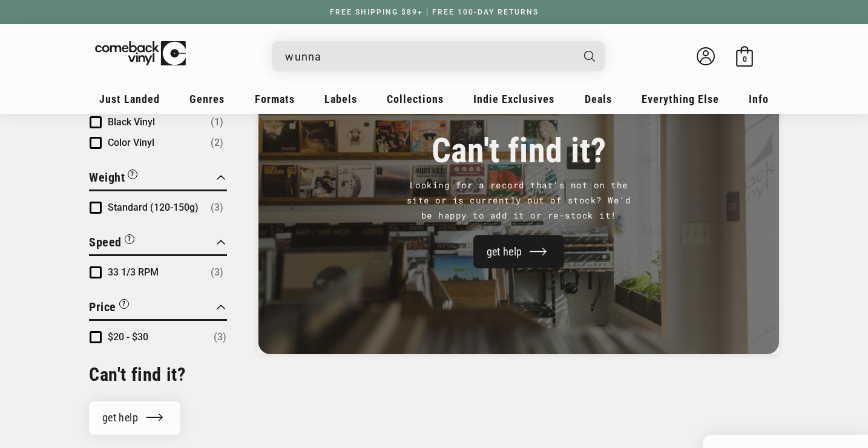 The width and height of the screenshot is (868, 448). I want to click on span: Collections, so click(415, 98).